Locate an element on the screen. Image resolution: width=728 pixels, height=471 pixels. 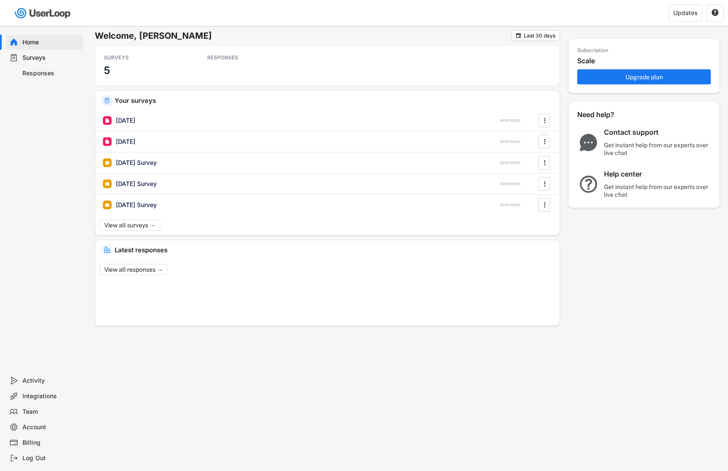
div: Account is located at coordinates (51, 427).